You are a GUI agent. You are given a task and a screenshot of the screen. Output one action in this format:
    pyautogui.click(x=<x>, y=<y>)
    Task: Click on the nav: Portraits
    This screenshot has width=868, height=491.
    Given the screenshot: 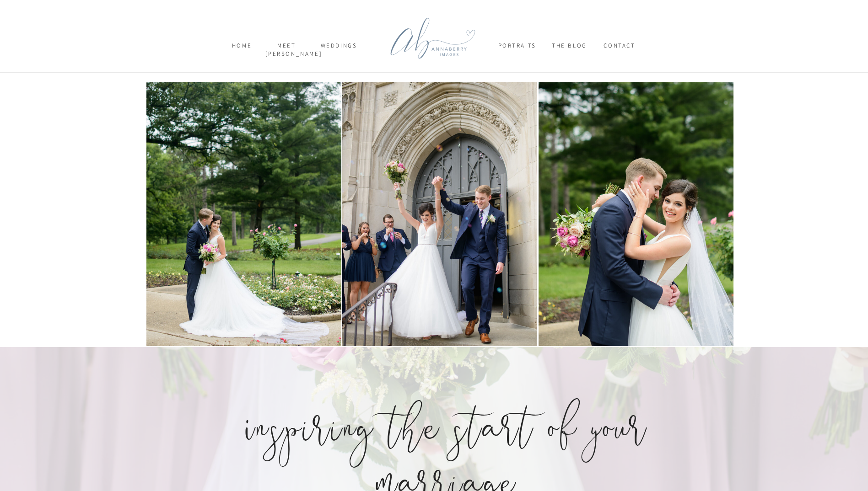 What is the action you would take?
    pyautogui.click(x=517, y=49)
    